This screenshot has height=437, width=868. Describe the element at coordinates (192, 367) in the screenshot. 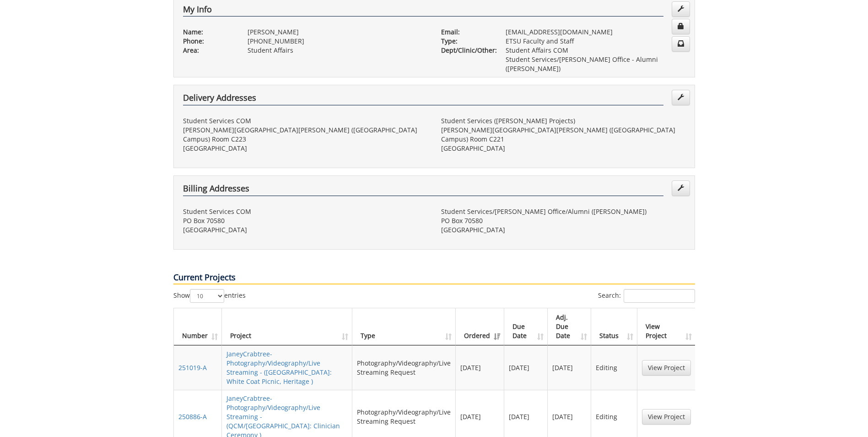

I see `a: 251019-A` at that location.